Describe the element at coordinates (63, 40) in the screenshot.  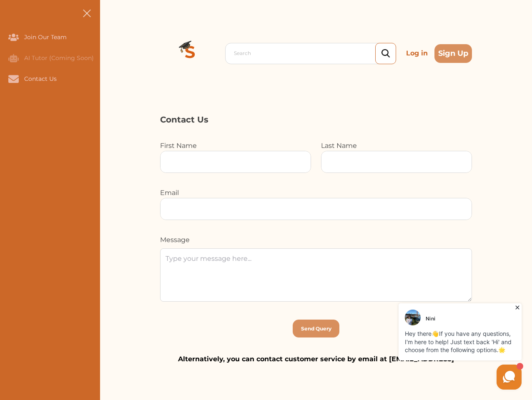
I see `p: Hey there If you have any questions, I'm here to help! Just text back 'Hi' and choose from the fo...` at that location.